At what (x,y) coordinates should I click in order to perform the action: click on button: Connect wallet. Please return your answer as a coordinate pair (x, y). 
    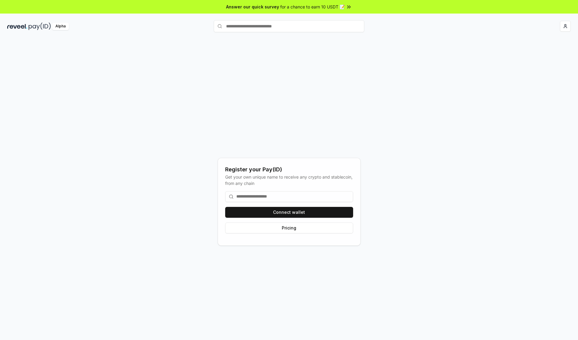
    Looking at the image, I should click on (289, 212).